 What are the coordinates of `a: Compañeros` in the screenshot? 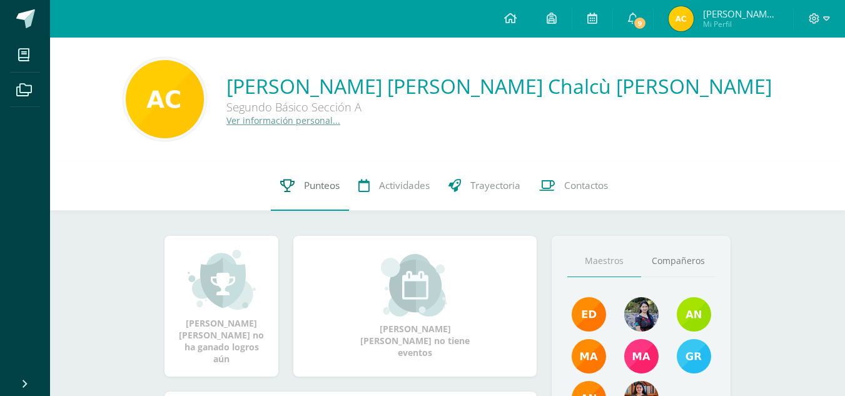 It's located at (678, 261).